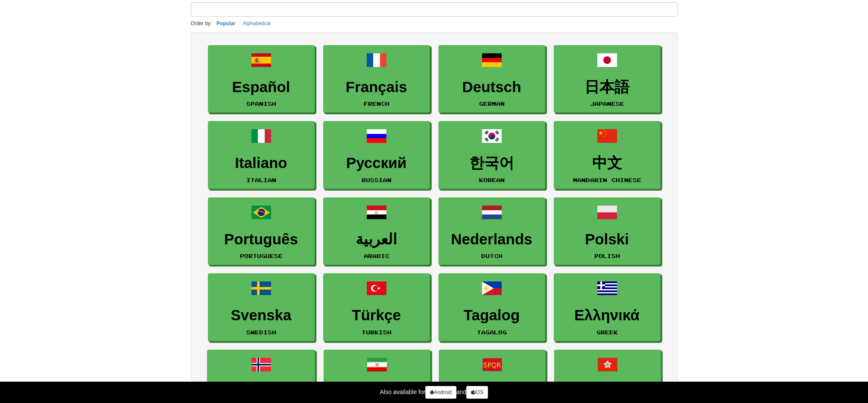 The width and height of the screenshot is (868, 403). What do you see at coordinates (261, 231) in the screenshot?
I see `a: PortuguêsPortuguese` at bounding box center [261, 231].